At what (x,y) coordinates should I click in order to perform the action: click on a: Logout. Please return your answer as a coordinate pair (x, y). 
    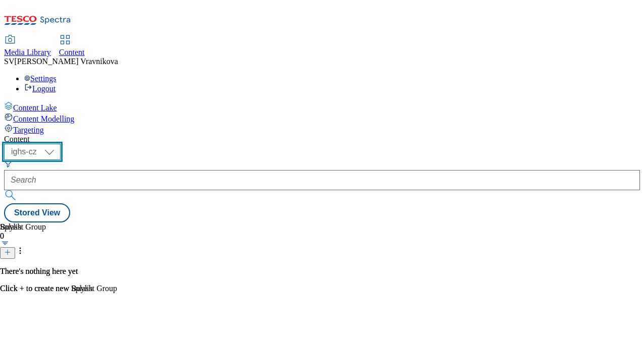
    Looking at the image, I should click on (40, 88).